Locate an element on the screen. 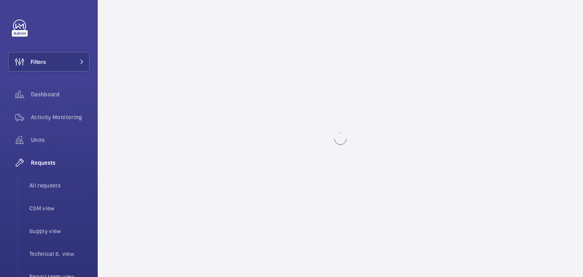 This screenshot has width=583, height=277. span: Supply view is located at coordinates (59, 231).